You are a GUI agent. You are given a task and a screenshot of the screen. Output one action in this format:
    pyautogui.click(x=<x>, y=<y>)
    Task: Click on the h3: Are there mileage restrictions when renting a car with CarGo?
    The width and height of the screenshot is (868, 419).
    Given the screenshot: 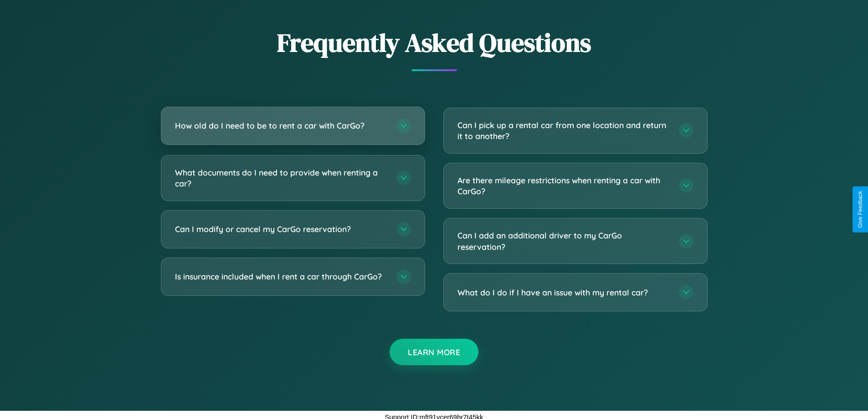 What is the action you would take?
    pyautogui.click(x=564, y=186)
    